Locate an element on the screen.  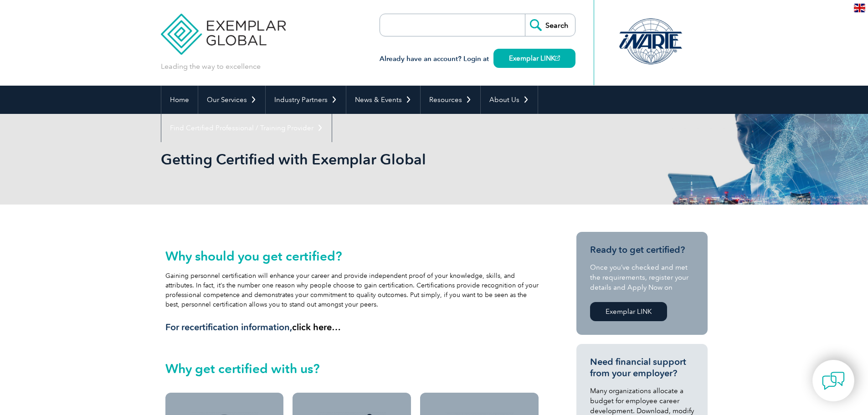
a: Resources is located at coordinates (450, 100).